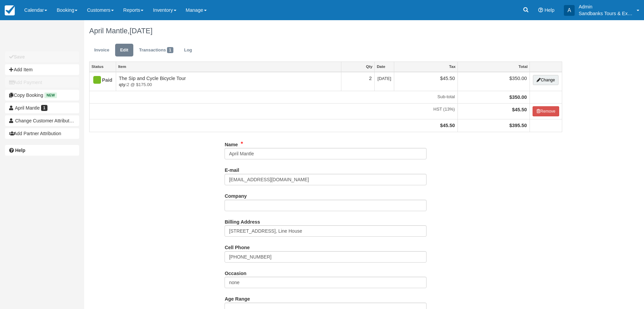 This screenshot has width=644, height=309. I want to click on p: Sandbanks Tours & Experiences, so click(606, 14).